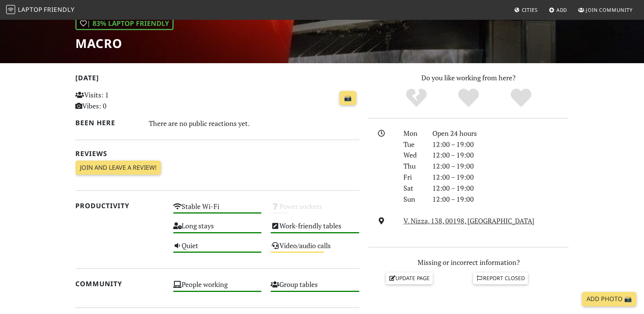 This screenshot has width=644, height=314. Describe the element at coordinates (526, 10) in the screenshot. I see `a: Cities` at that location.